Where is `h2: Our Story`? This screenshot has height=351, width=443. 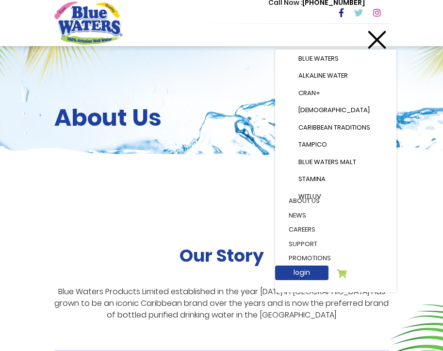
h2: Our Story is located at coordinates (222, 255).